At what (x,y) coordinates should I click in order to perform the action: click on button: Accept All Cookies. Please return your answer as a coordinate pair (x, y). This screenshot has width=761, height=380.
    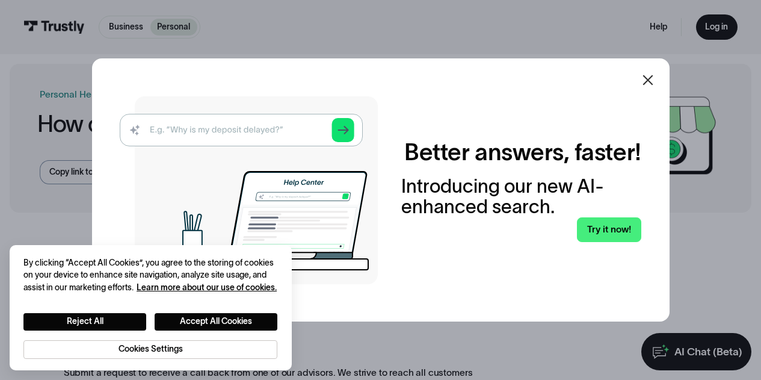
    Looking at the image, I should click on (216, 321).